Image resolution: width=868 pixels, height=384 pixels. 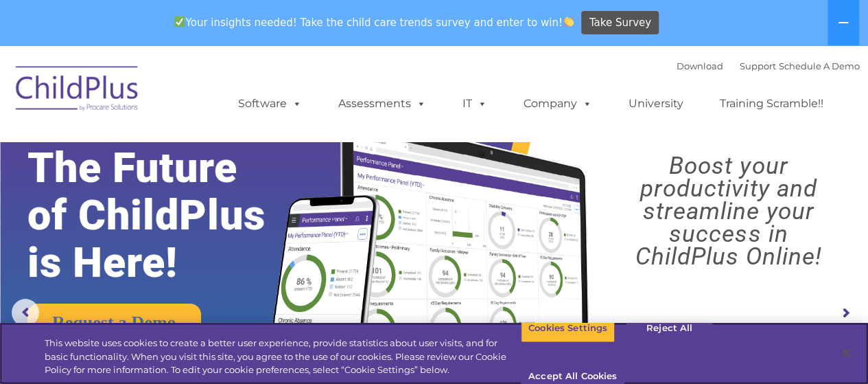 What do you see at coordinates (728, 211) in the screenshot?
I see `rs-layer: Boost your productivity and streamline your success in ChildPlus Online!` at bounding box center [728, 211].